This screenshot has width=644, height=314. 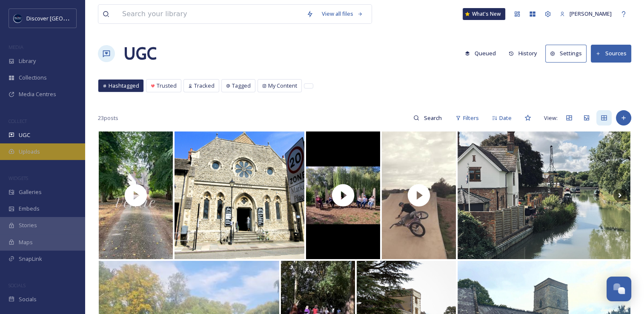 What do you see at coordinates (18, 121) in the screenshot?
I see `span: COLLECT` at bounding box center [18, 121].